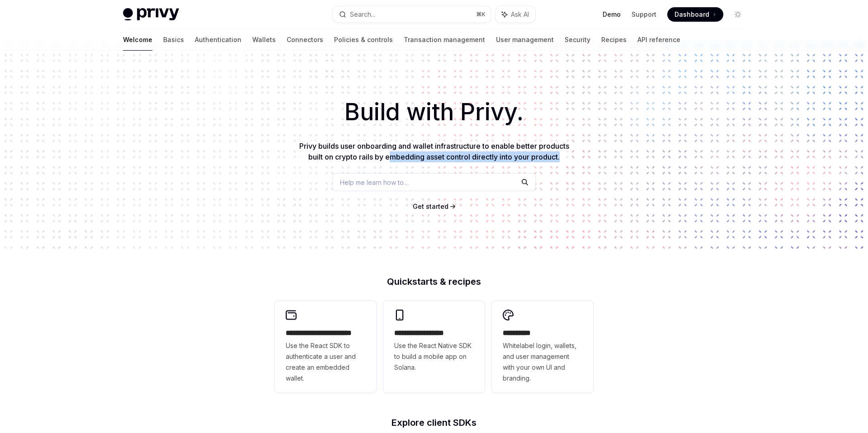  I want to click on h2: Quickstarts & recipes, so click(434, 281).